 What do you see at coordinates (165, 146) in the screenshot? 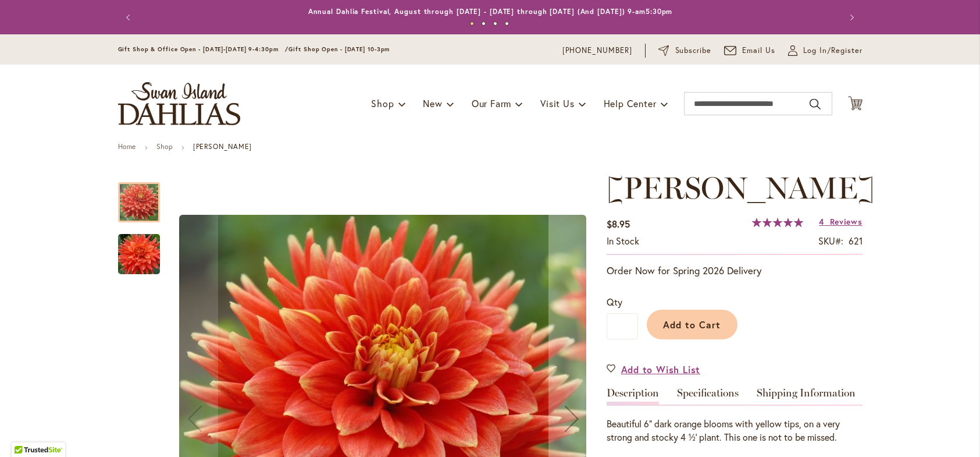
I see `a: Shop` at bounding box center [165, 146].